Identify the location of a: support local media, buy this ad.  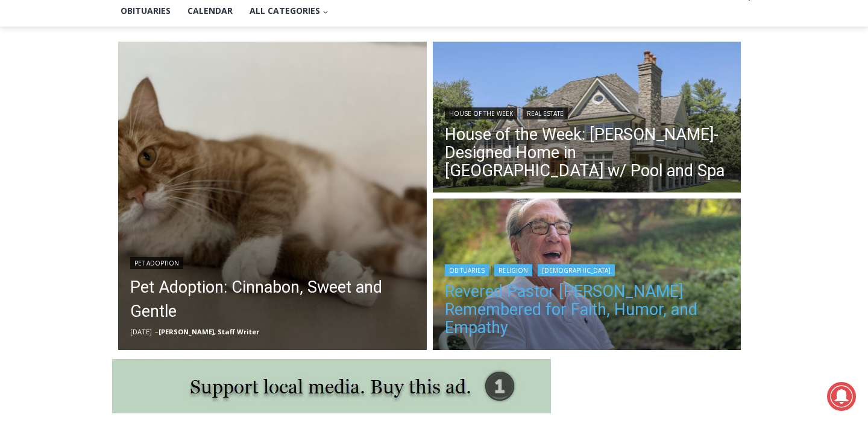
(332, 386).